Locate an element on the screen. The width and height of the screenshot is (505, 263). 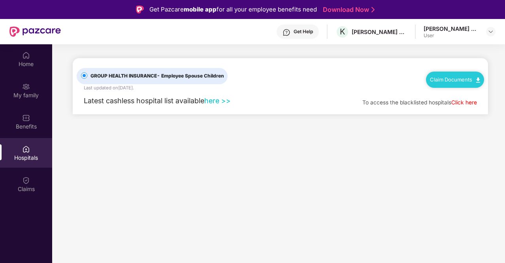
img: svg+xml;base64,PHN2ZyBpZD0iRHJvcGRvd24tMzJ4MzIiIHhtbG5zPSJodHRwOi8vd3d3LnczLm9yZy8yMDAwL3N2ZyIgd2... is located at coordinates (491, 32).